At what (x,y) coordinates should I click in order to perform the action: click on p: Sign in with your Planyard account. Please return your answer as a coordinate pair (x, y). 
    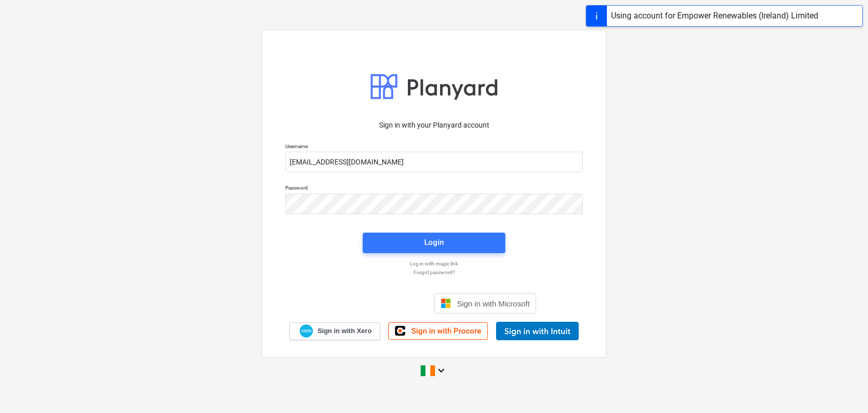
    Looking at the image, I should click on (434, 125).